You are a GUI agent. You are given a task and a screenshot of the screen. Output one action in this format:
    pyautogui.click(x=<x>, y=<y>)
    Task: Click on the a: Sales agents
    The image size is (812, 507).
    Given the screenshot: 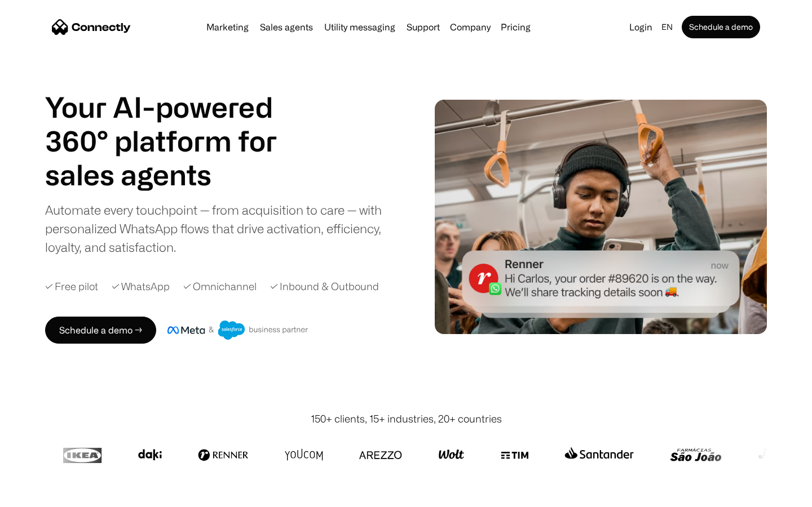 What is the action you would take?
    pyautogui.click(x=286, y=27)
    